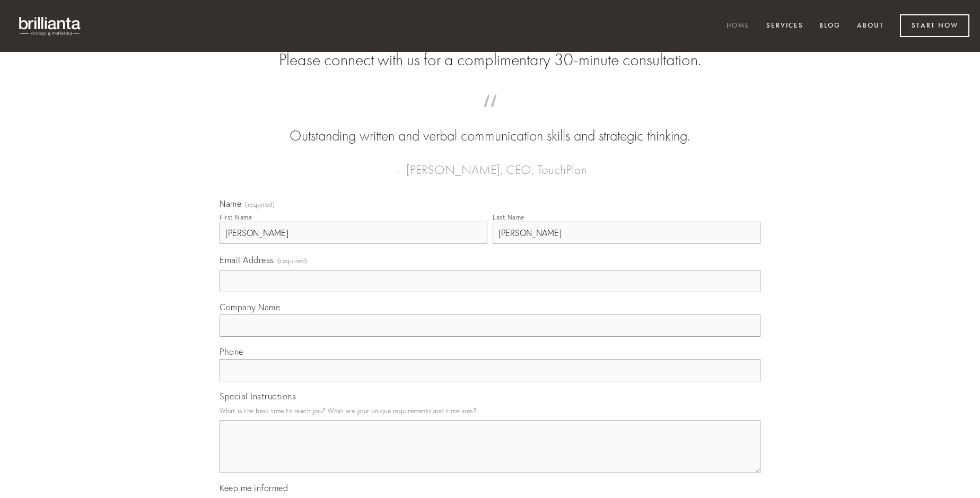 The image size is (980, 498). I want to click on img: brillianta - research, strategy, marketing, so click(50, 26).